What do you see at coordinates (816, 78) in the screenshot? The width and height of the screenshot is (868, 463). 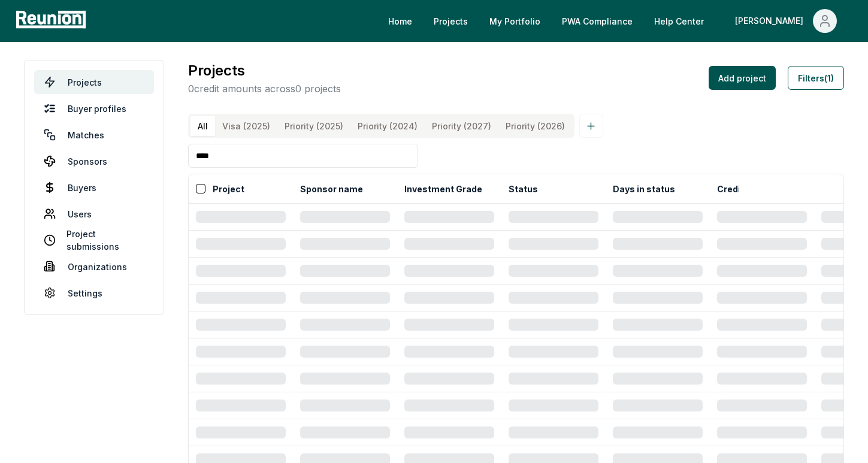 I see `button: Filters(1)` at bounding box center [816, 78].